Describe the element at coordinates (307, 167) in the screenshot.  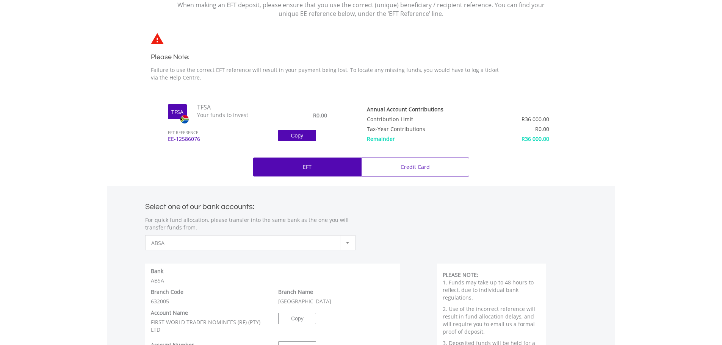
I see `p: EFT` at that location.